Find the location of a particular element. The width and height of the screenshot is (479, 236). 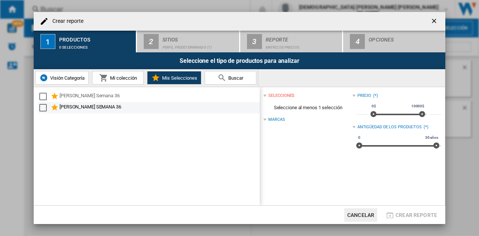

div: Reporte is located at coordinates (302, 37).